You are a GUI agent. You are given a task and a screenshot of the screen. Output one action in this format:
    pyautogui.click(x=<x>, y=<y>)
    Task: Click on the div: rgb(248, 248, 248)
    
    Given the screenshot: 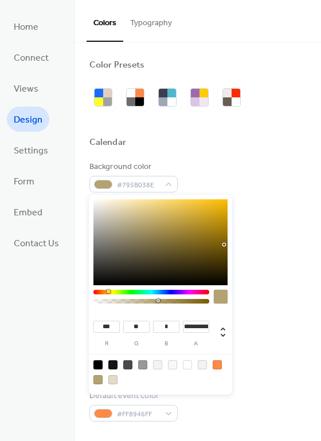 What is the action you would take?
    pyautogui.click(x=172, y=365)
    